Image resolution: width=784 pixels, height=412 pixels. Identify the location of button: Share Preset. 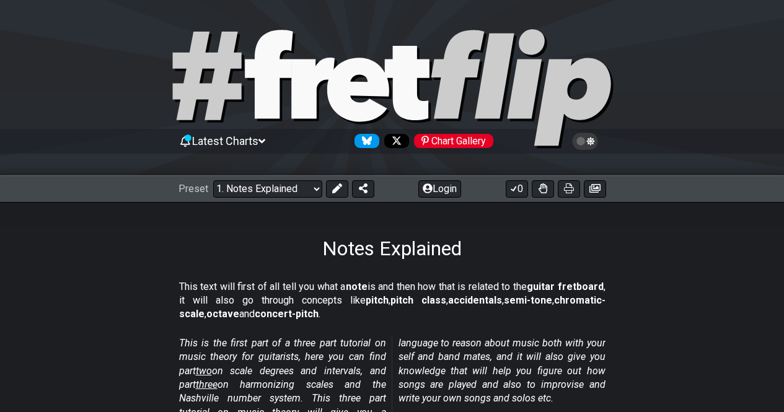
(363, 189).